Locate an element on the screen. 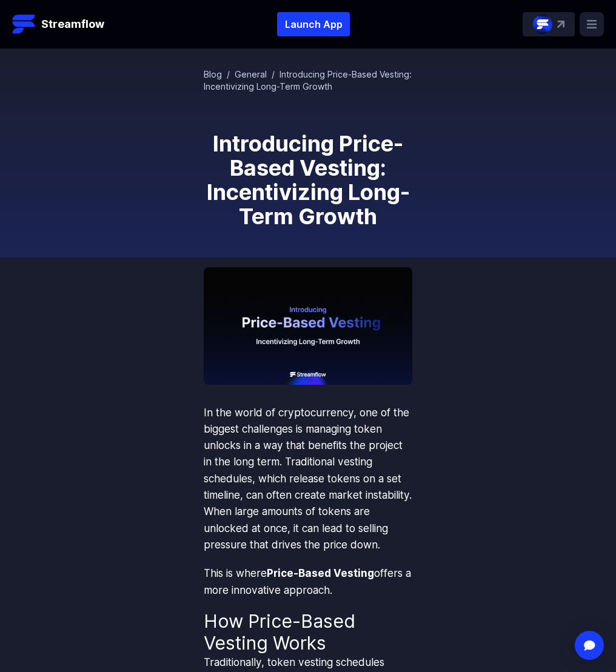  strong: Price-Based Vesting is located at coordinates (320, 573).